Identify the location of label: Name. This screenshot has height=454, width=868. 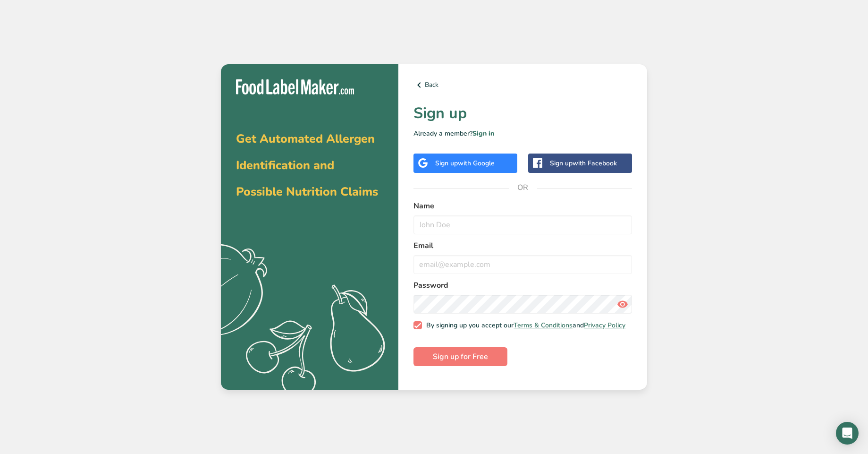
(522, 206).